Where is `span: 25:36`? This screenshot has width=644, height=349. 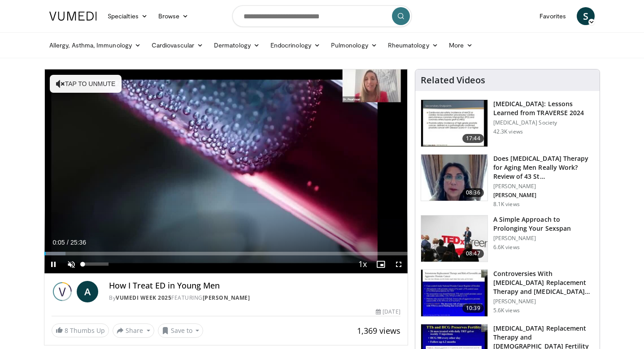
span: 25:36 is located at coordinates (78, 242).